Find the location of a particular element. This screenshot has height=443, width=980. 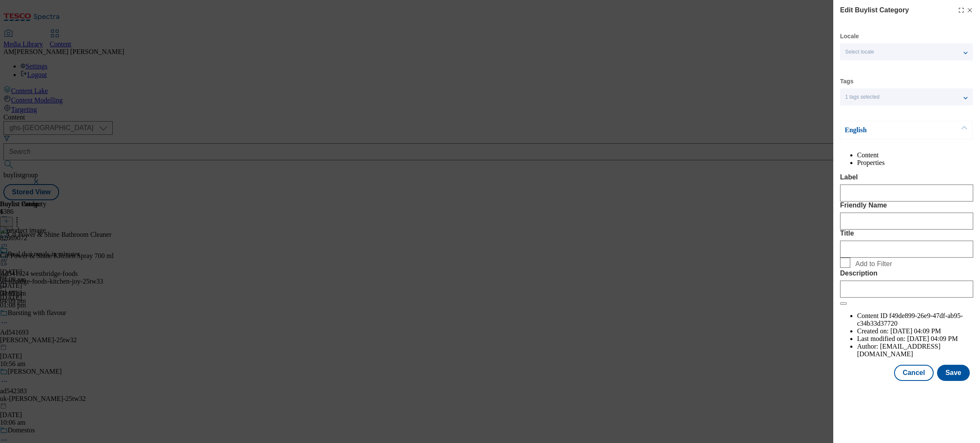

label: Tags is located at coordinates (846, 81).